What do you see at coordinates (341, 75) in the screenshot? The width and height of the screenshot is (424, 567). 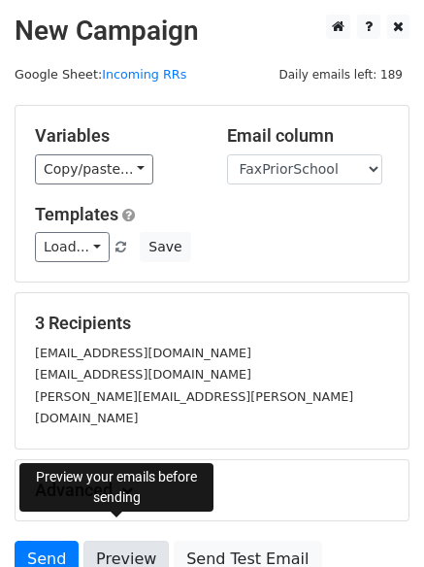 I see `span: Daily emails left: 189` at bounding box center [341, 75].